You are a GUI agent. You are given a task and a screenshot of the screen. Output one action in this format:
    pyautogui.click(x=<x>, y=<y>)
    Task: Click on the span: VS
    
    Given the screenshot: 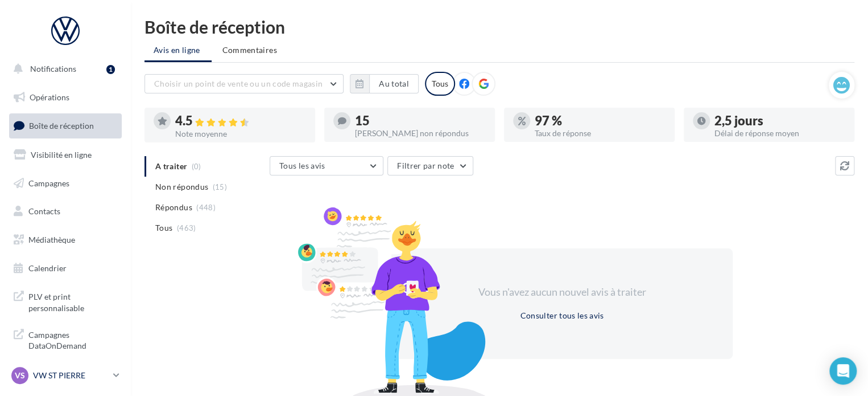 What is the action you would take?
    pyautogui.click(x=20, y=375)
    